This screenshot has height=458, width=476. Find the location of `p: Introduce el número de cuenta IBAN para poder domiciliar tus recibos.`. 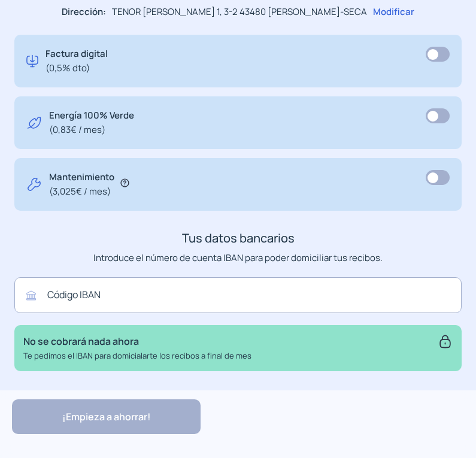

p: Introduce el número de cuenta IBAN para poder domiciliar tus recibos. is located at coordinates (238, 258).